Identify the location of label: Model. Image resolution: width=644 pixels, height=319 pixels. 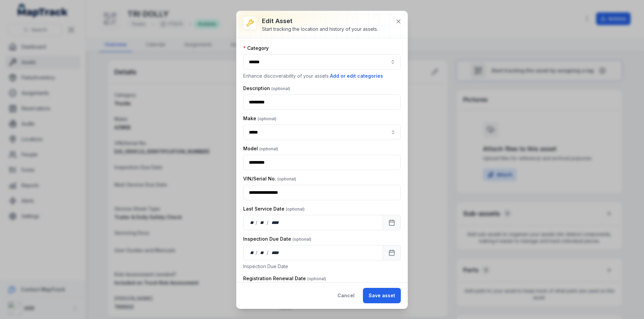
(261, 149).